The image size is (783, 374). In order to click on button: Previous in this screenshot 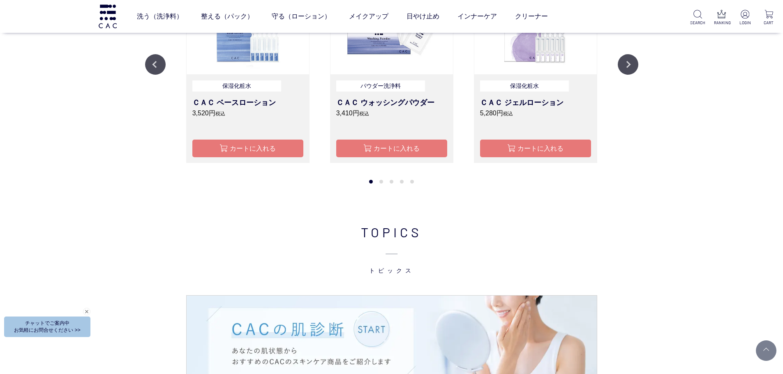, I will do `click(155, 65)`.